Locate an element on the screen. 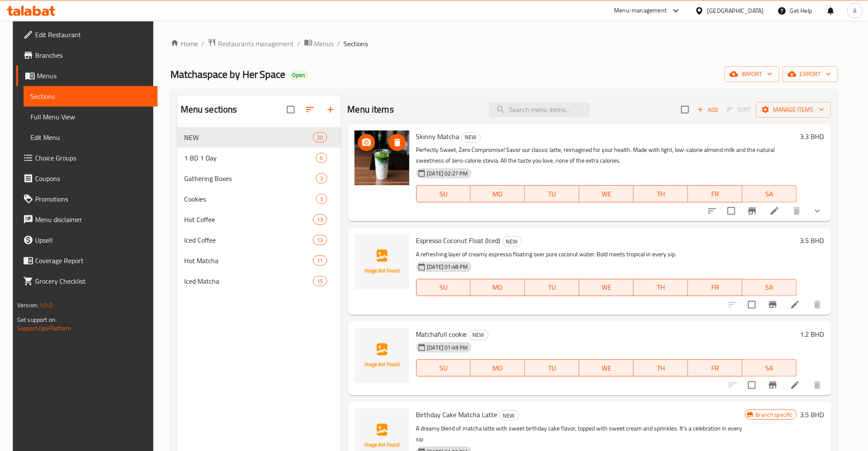 This screenshot has height=451, width=868. span: FR is located at coordinates (715, 194).